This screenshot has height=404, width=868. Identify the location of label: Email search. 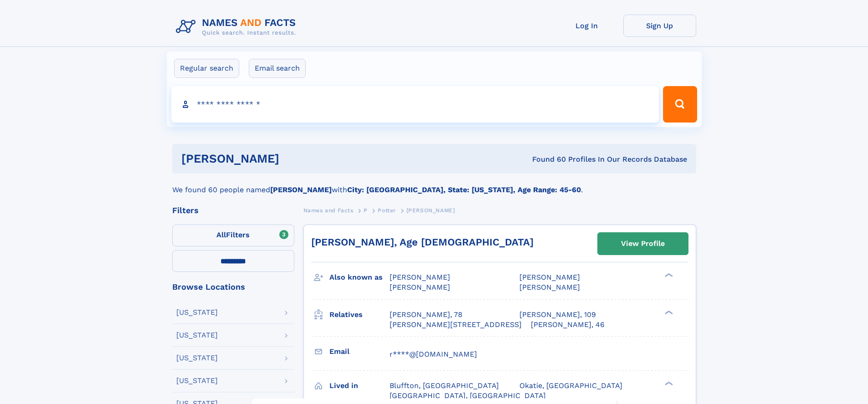
(277, 69).